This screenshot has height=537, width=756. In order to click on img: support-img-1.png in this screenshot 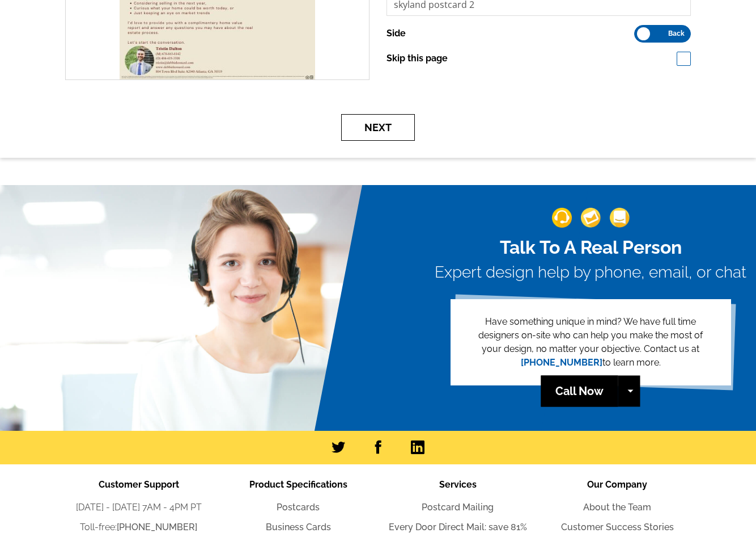, I will do `click(562, 218)`.